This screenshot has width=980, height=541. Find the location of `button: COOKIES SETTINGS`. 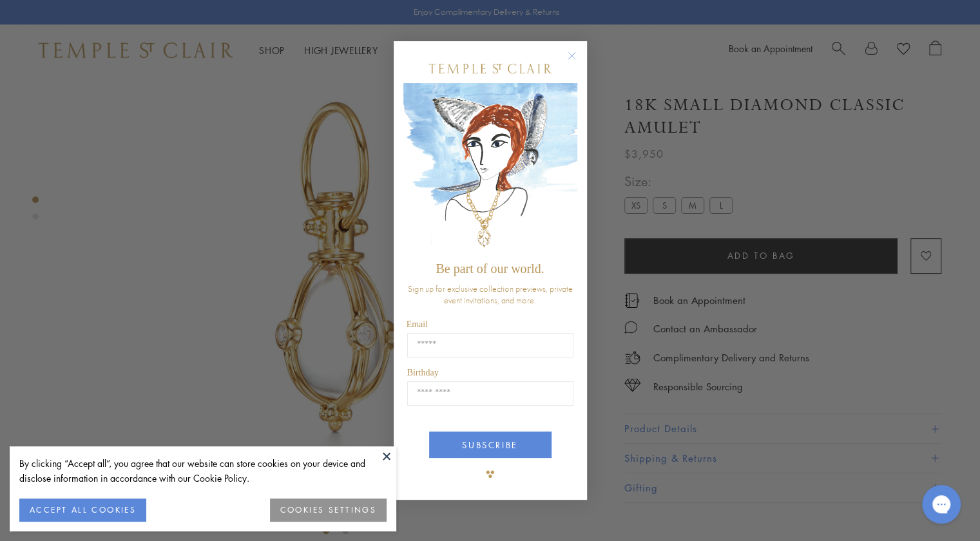

button: COOKIES SETTINGS is located at coordinates (328, 510).